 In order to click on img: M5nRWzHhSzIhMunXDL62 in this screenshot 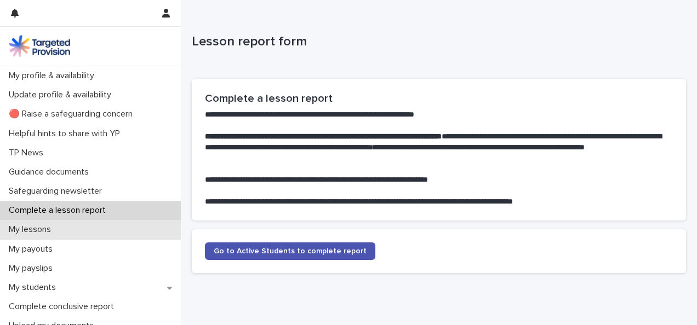, I will do `click(39, 46)`.